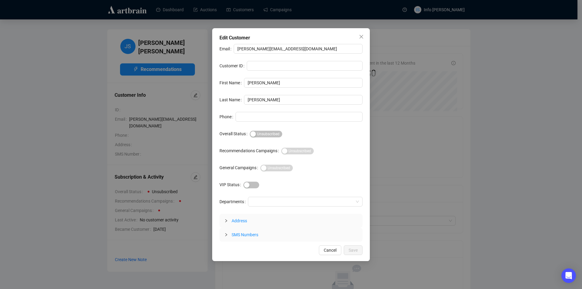 This screenshot has width=582, height=289. I want to click on input: Customer ID, so click(305, 66).